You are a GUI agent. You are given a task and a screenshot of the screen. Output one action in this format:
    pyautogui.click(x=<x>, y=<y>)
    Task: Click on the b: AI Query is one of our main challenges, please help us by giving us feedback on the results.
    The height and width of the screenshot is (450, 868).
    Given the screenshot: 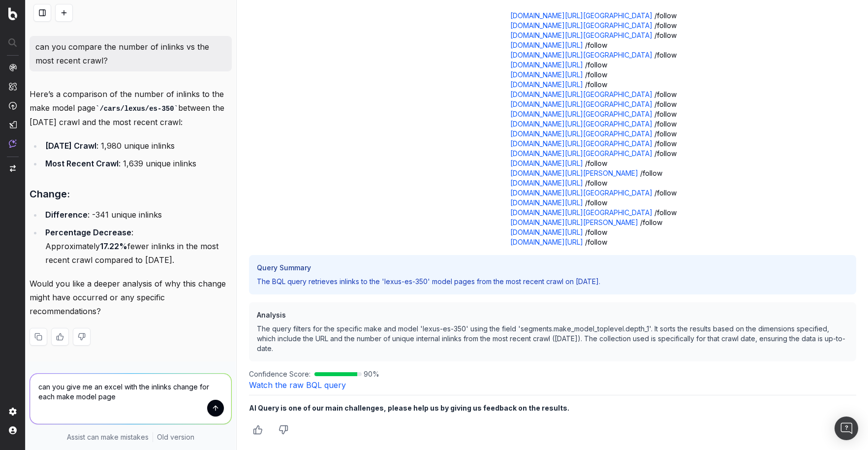 What is the action you would take?
    pyautogui.click(x=409, y=408)
    